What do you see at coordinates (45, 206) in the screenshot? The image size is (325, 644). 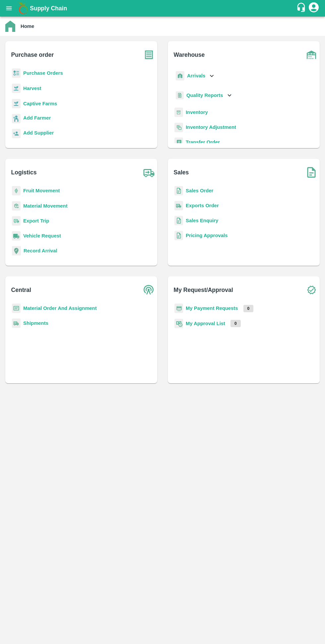 I see `a: Material Movement` at bounding box center [45, 206].